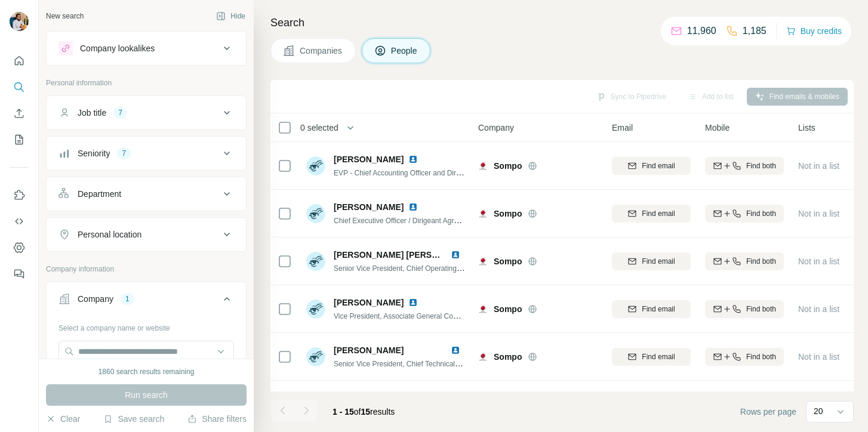 The width and height of the screenshot is (868, 432). What do you see at coordinates (109, 234) in the screenshot?
I see `div: Personal location` at bounding box center [109, 234].